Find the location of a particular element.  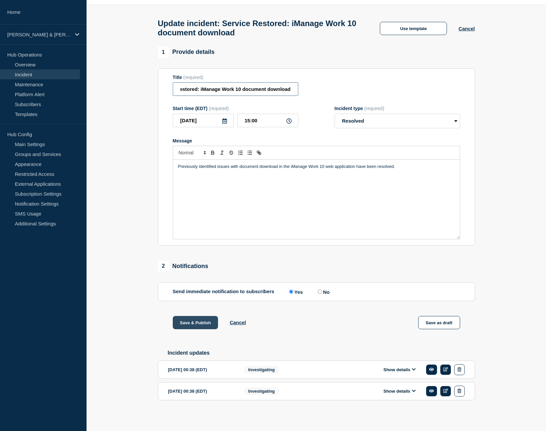

button: Save & Publish is located at coordinates (195, 322).